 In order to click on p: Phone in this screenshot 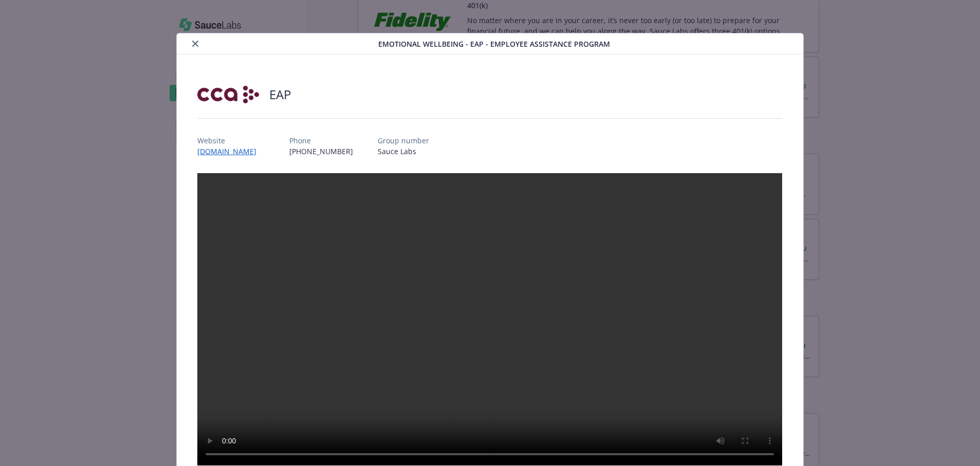, I will do `click(321, 140)`.